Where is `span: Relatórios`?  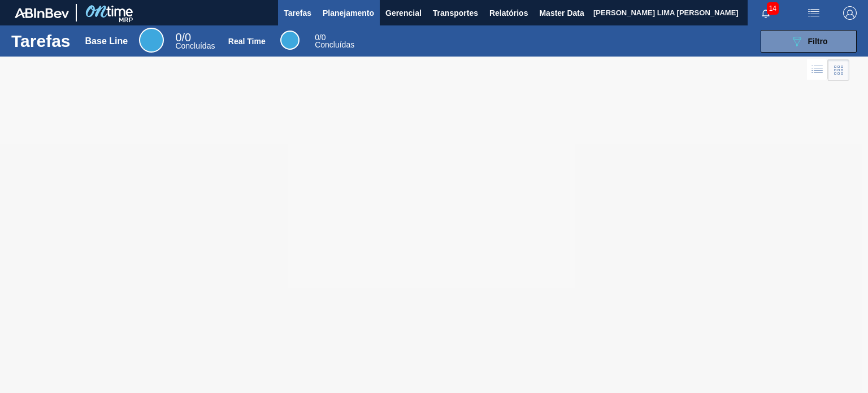 span: Relatórios is located at coordinates (509, 13).